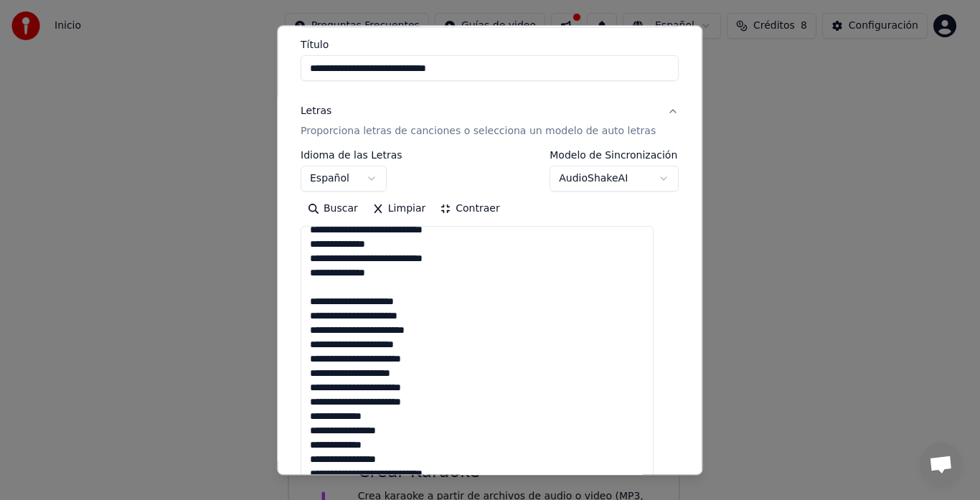 The width and height of the screenshot is (980, 500). Describe the element at coordinates (489, 121) in the screenshot. I see `button: LetrasProporciona letras de canciones o selecciona un modelo de auto letras` at that location.